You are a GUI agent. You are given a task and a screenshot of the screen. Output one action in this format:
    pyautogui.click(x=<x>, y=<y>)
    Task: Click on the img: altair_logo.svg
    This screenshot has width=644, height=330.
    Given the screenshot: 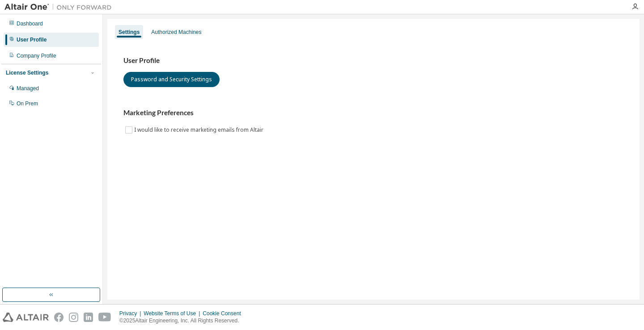 What is the action you would take?
    pyautogui.click(x=26, y=317)
    